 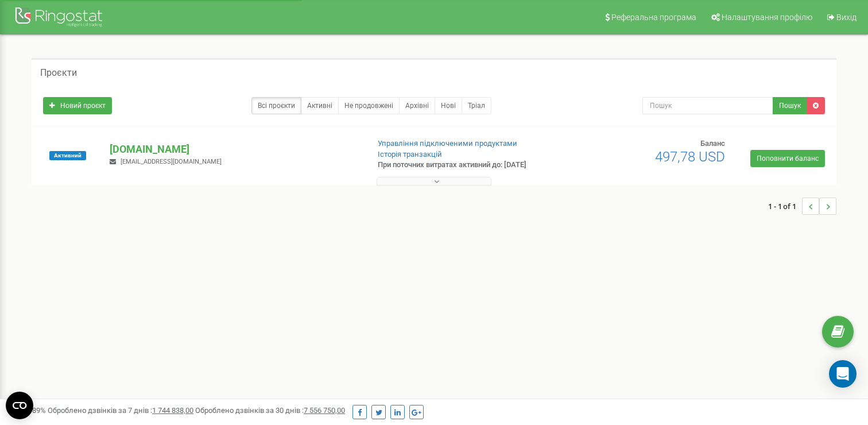 What do you see at coordinates (447, 143) in the screenshot?
I see `a: Управління підключеними продуктами` at bounding box center [447, 143].